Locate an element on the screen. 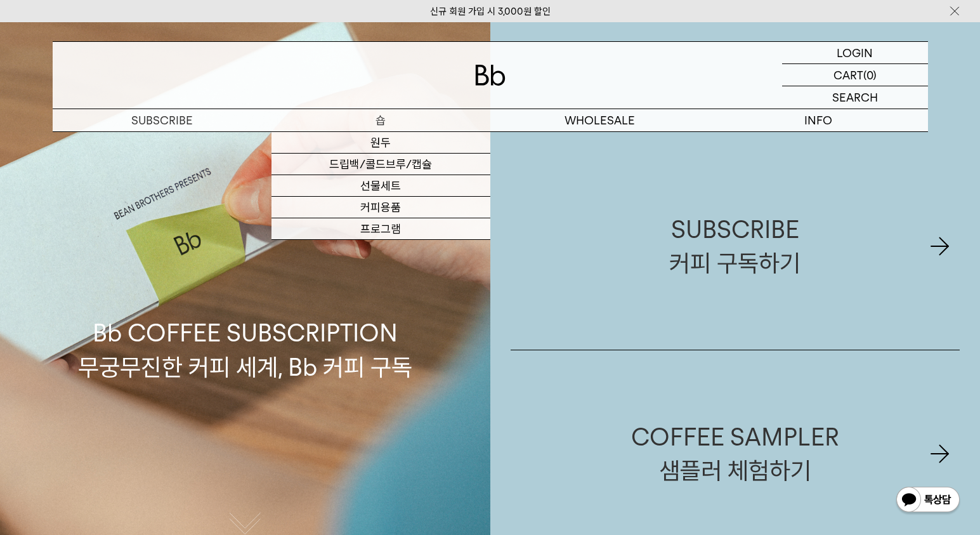  p: LOGIN is located at coordinates (854, 53).